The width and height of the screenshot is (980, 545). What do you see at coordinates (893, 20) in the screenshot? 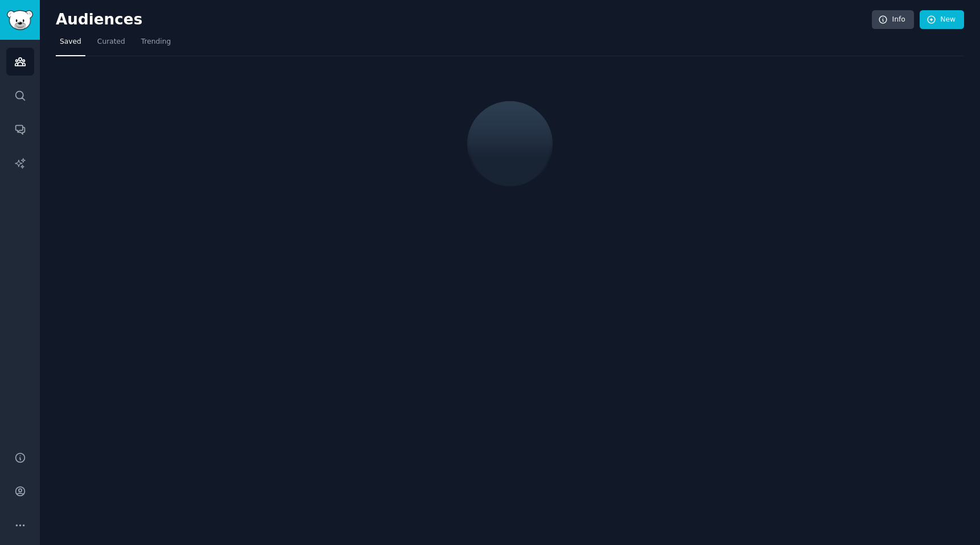
I see `a: Info` at bounding box center [893, 20].